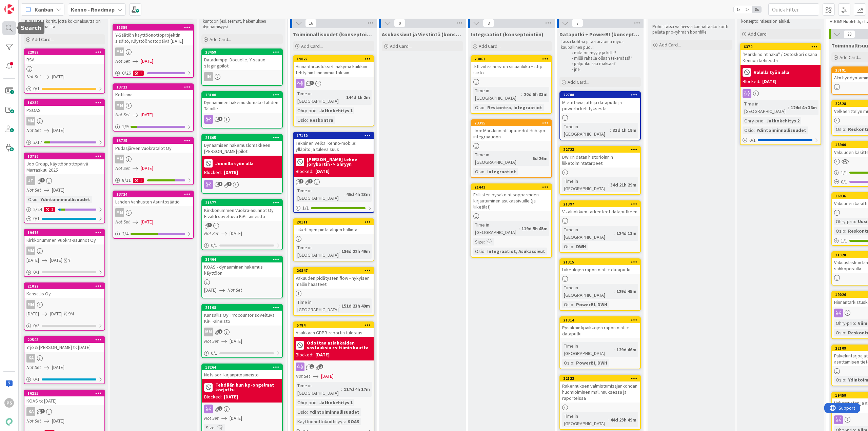 The image size is (868, 431). Describe the element at coordinates (600, 204) in the screenshot. I see `div: 21397` at that location.